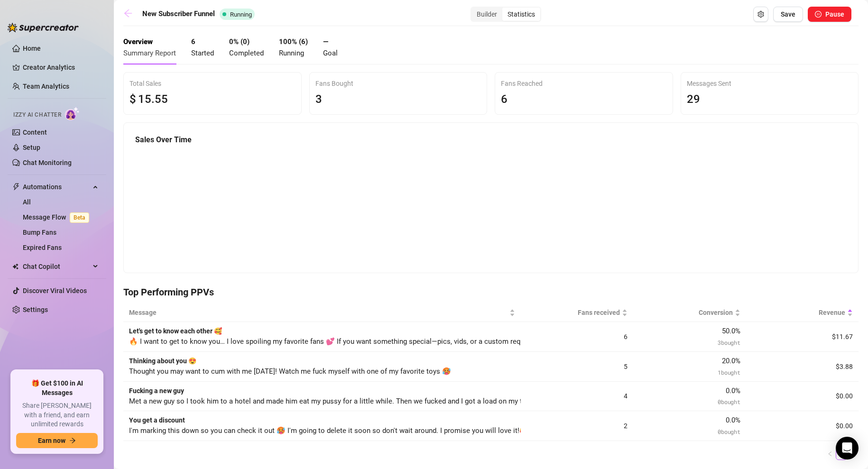 The width and height of the screenshot is (868, 469). I want to click on a: Message FlowBeta, so click(58, 217).